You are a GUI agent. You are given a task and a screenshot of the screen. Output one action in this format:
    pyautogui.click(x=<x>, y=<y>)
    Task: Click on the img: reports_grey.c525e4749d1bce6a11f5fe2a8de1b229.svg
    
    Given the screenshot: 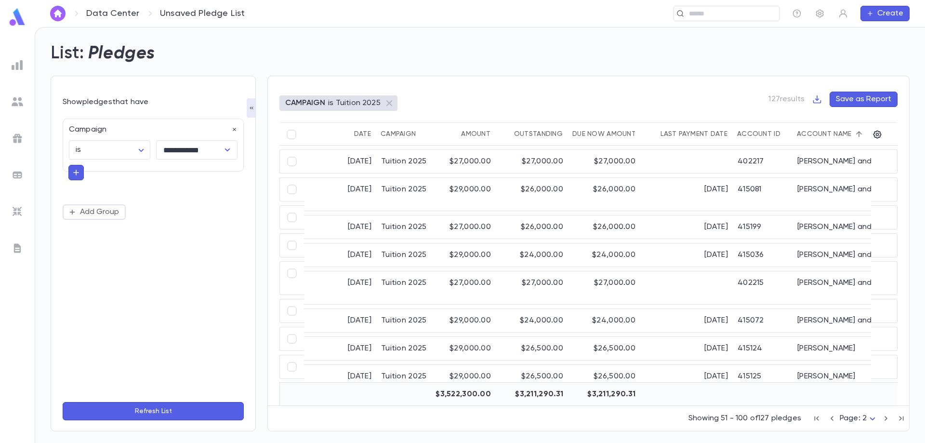 What is the action you would take?
    pyautogui.click(x=17, y=65)
    